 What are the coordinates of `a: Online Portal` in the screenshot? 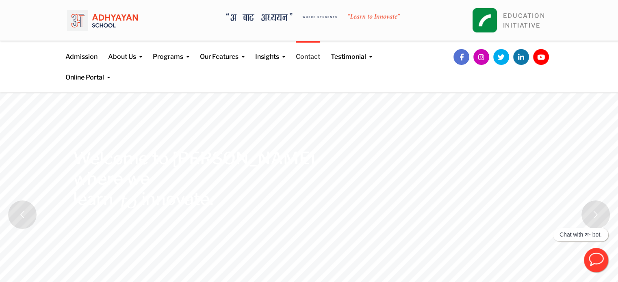 It's located at (88, 72).